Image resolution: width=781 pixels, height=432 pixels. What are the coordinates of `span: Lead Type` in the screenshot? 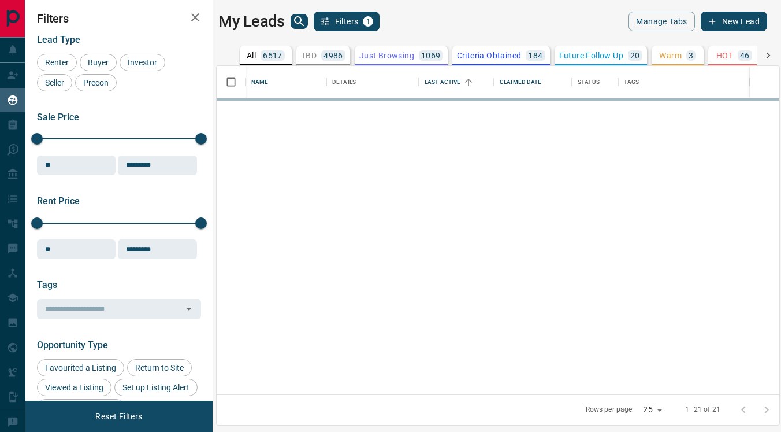 It's located at (58, 39).